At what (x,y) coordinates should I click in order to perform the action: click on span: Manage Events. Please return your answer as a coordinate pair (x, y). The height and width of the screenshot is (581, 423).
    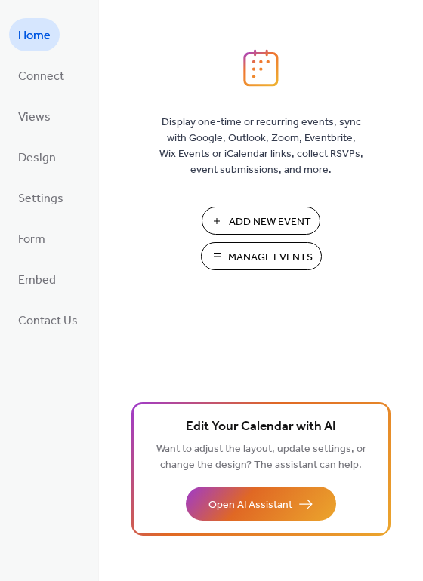
    Looking at the image, I should click on (270, 257).